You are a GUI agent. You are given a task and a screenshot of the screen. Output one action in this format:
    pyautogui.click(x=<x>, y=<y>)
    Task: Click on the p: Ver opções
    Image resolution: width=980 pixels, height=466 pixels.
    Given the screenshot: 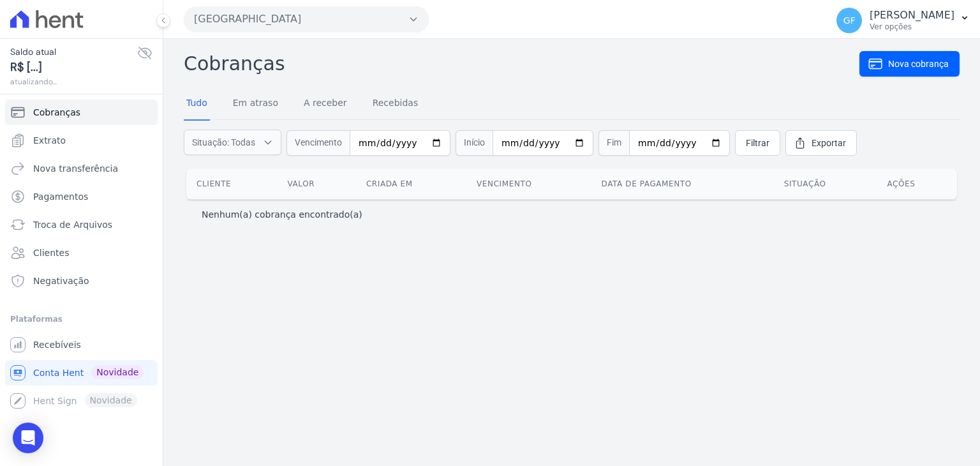 What is the action you would take?
    pyautogui.click(x=911, y=27)
    